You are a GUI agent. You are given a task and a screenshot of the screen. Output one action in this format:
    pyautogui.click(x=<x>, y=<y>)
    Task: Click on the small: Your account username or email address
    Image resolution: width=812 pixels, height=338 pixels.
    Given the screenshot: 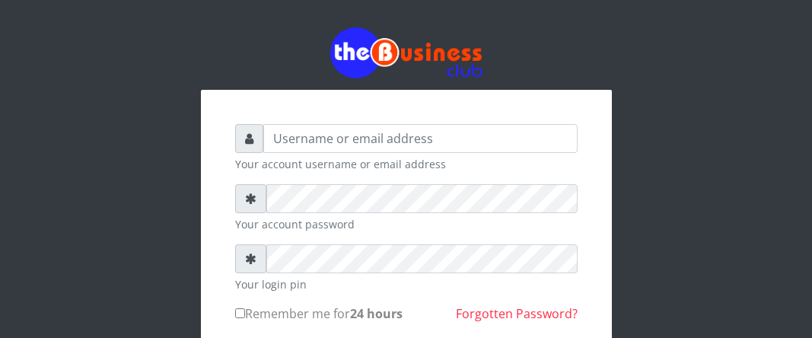 What is the action you would take?
    pyautogui.click(x=406, y=164)
    